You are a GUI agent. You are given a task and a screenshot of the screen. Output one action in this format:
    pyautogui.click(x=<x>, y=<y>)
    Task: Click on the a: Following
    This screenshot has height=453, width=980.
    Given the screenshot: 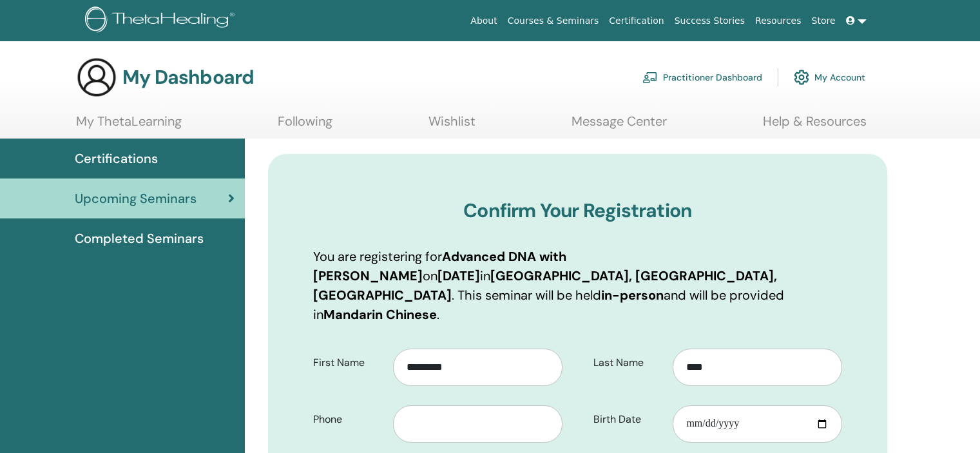 What is the action you would take?
    pyautogui.click(x=305, y=126)
    